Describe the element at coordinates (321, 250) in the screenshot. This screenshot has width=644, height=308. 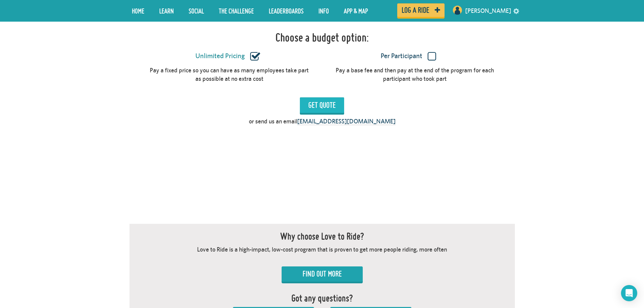
I see `p: Love to Ride is a high-impact, low-cost program that is proven to get more people riding, more often` at that location.